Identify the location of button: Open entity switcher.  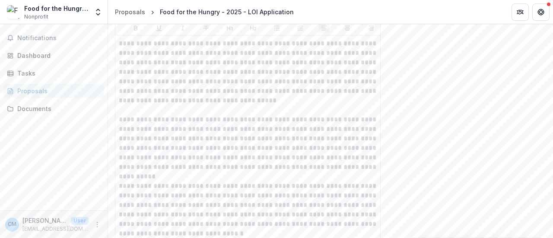
(98, 12).